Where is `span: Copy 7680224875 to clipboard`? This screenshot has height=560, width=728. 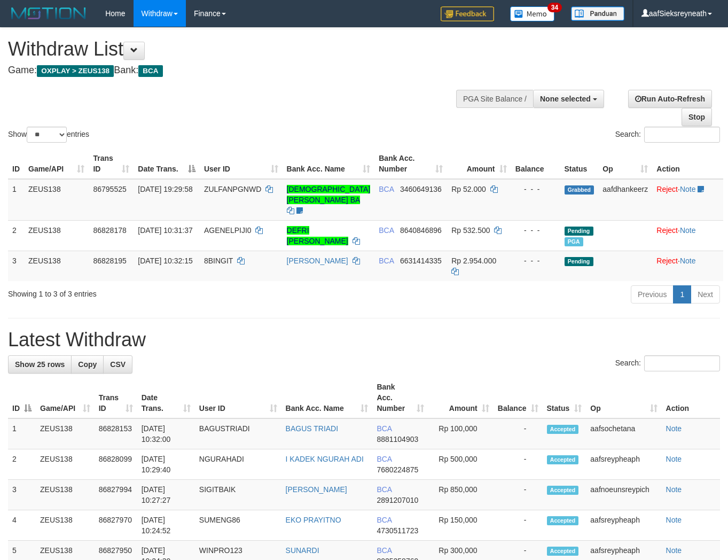
span: Copy 7680224875 to clipboard is located at coordinates (397, 470).